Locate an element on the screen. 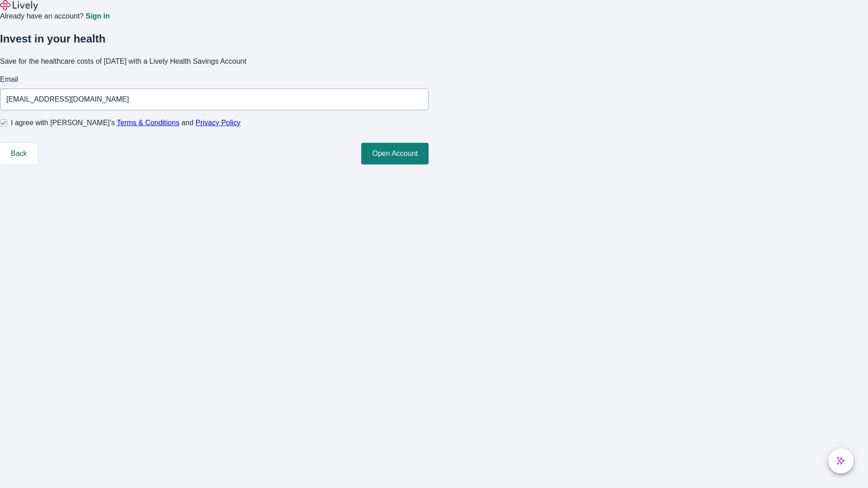  a: Sign in is located at coordinates (97, 16).